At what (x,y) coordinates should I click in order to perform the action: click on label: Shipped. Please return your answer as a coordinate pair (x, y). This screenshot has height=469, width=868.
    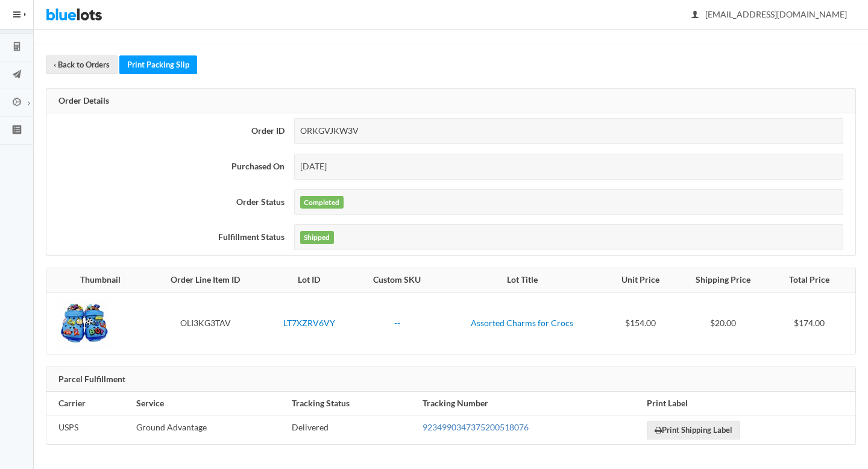
    Looking at the image, I should click on (317, 238).